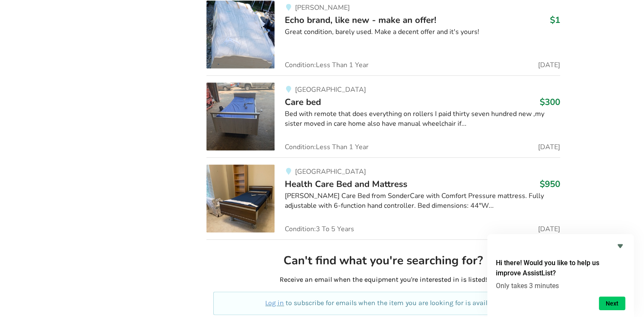 This screenshot has width=644, height=317. Describe the element at coordinates (561, 285) in the screenshot. I see `p: Only takes 3 minutes` at that location.